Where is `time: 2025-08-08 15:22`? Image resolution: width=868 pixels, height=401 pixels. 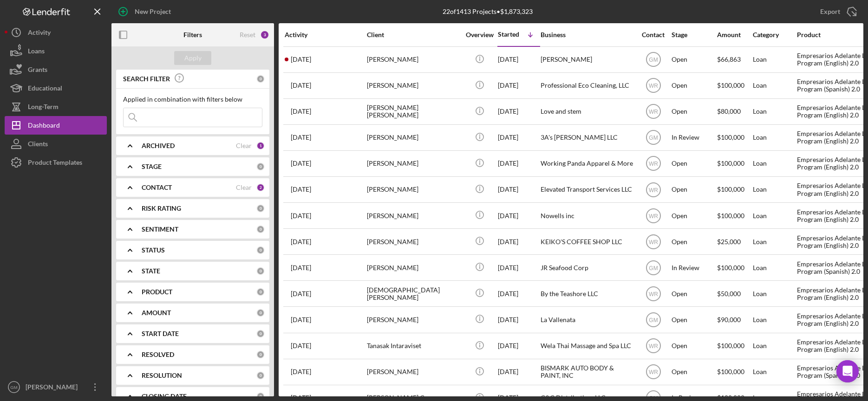
time: 2025-08-08 15:22 is located at coordinates (301, 60).